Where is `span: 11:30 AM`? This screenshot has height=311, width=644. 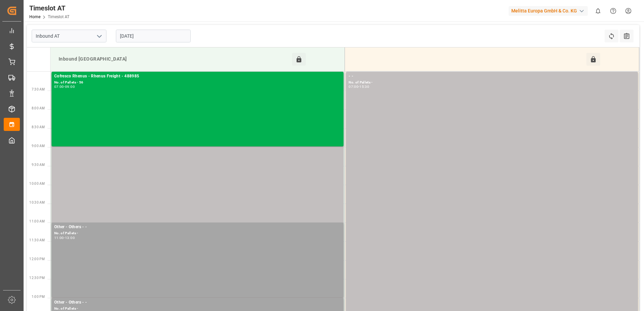 span: 11:30 AM is located at coordinates (37, 240).